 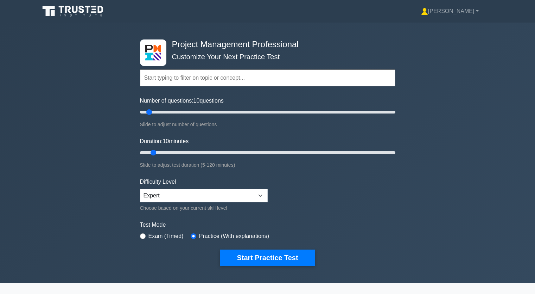 I want to click on button: Start Practice Test, so click(x=268, y=257).